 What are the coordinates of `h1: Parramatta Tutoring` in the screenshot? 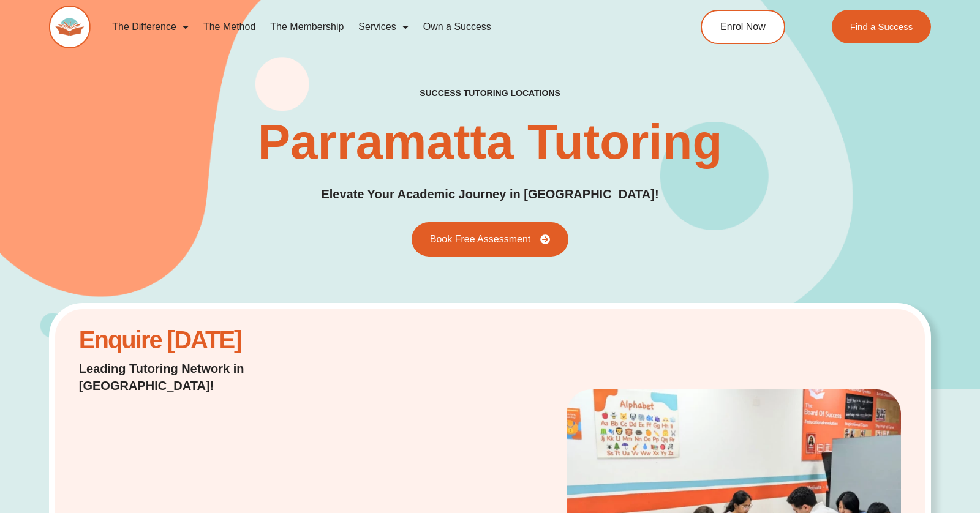 It's located at (490, 142).